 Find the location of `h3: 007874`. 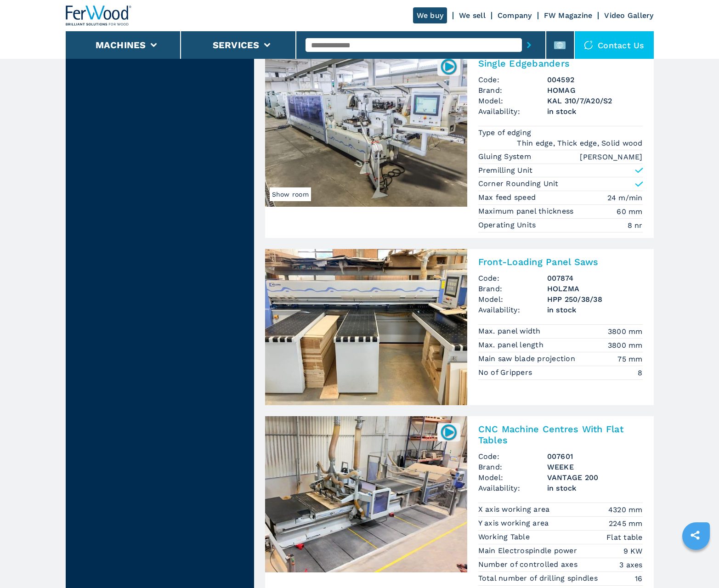

h3: 007874 is located at coordinates (595, 278).